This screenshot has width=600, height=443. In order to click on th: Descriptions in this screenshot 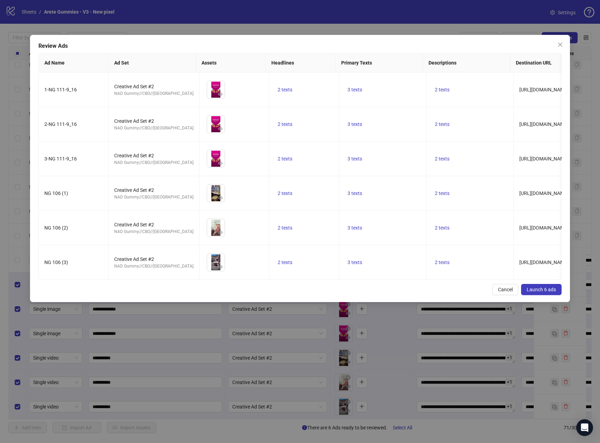, I will do `click(466, 63)`.